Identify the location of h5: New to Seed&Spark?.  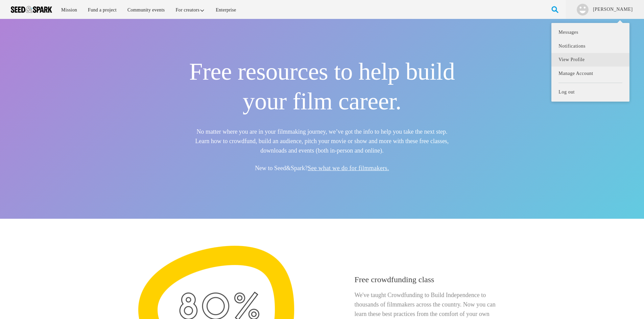
(322, 168).